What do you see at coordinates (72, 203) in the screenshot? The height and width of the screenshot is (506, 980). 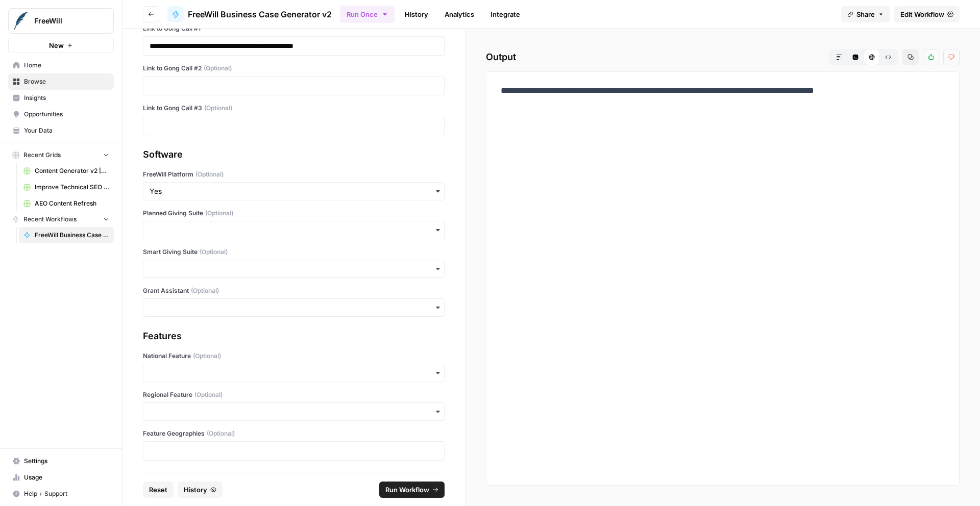 I see `span: AEO Content Refresh` at bounding box center [72, 203].